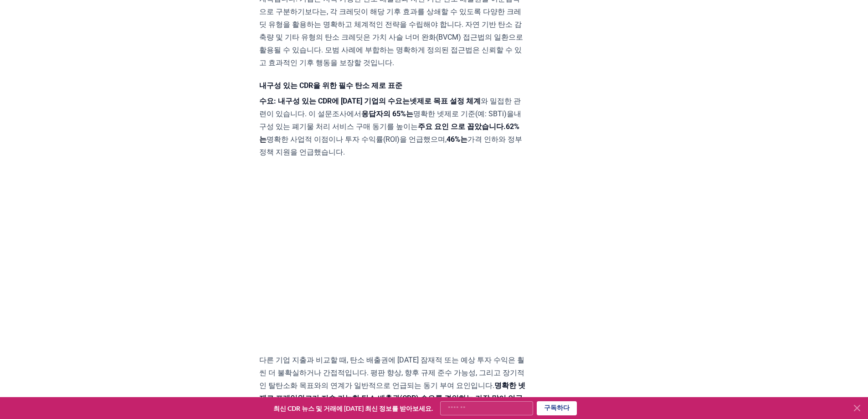  What do you see at coordinates (457, 139) in the screenshot?
I see `font: 46%는` at bounding box center [457, 139].